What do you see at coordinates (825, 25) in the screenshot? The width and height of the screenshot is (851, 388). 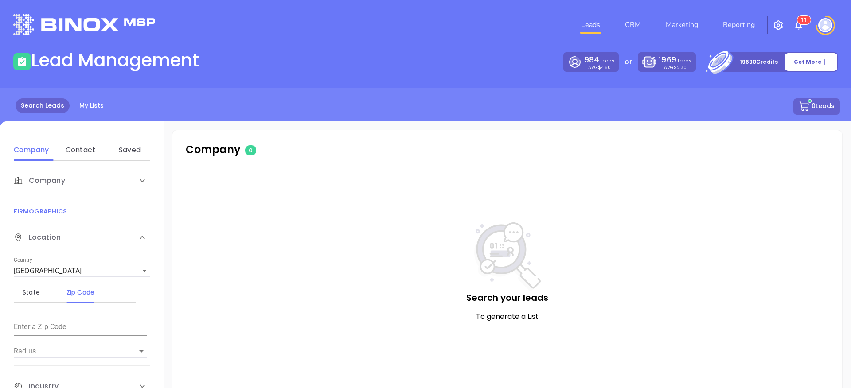 I see `img: user` at bounding box center [825, 25].